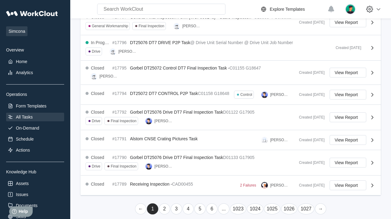 The height and width of the screenshot is (219, 391). What do you see at coordinates (231, 112) in the screenshot?
I see `mark: D01122` at bounding box center [231, 112].